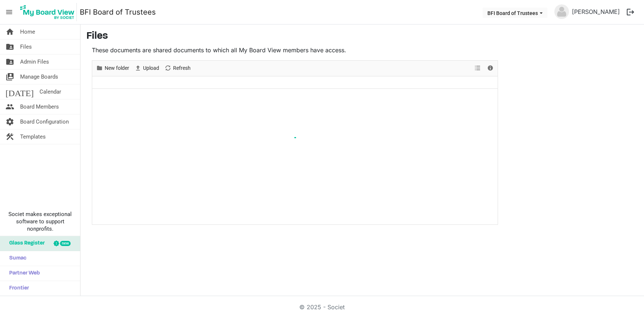 The image size is (644, 318). What do you see at coordinates (9, 12) in the screenshot?
I see `span: menu` at bounding box center [9, 12].